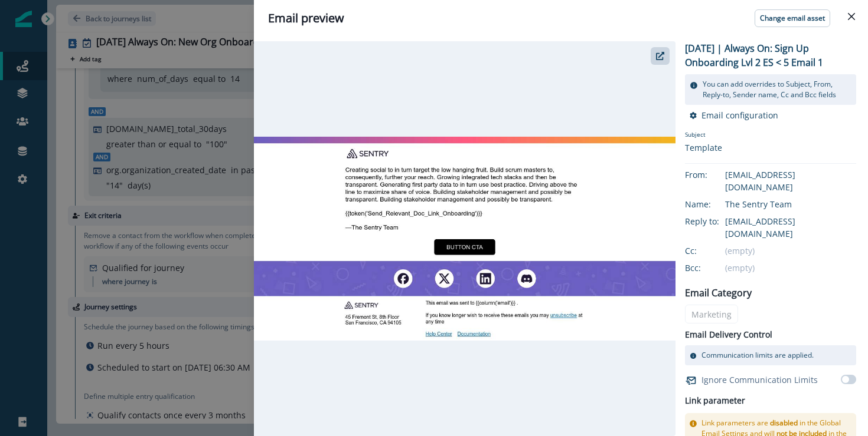  What do you see at coordinates (759, 380) in the screenshot?
I see `p: Ignore Communication Limits` at bounding box center [759, 380].